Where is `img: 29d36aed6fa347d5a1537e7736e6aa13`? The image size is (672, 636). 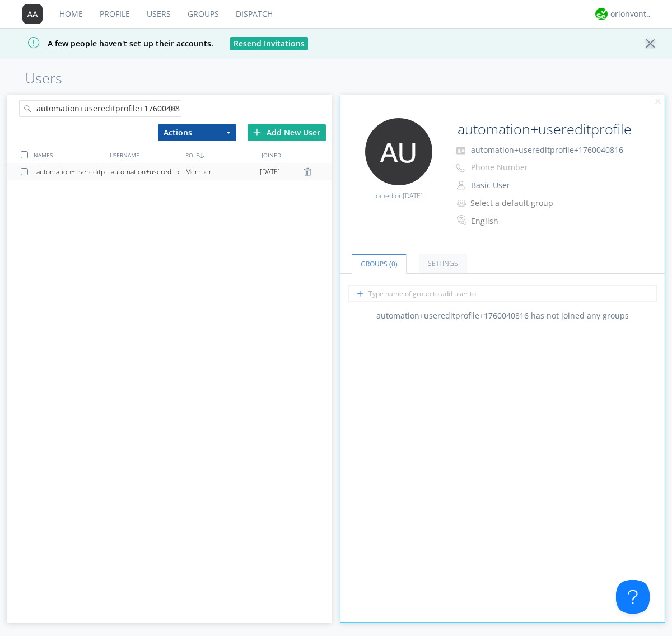 img: 29d36aed6fa347d5a1537e7736e6aa13 is located at coordinates (601, 14).